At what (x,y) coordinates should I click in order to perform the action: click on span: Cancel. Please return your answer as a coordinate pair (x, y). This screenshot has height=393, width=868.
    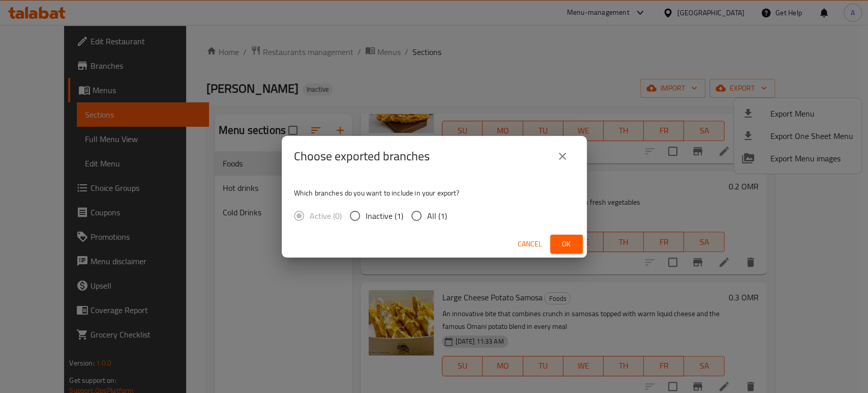
    Looking at the image, I should click on (530, 244).